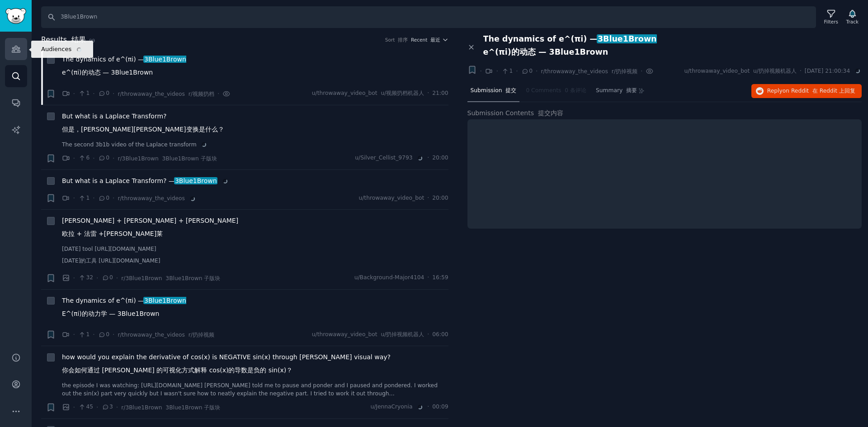 This screenshot has width=868, height=427. Describe the element at coordinates (85, 278) in the screenshot. I see `span: 32` at that location.